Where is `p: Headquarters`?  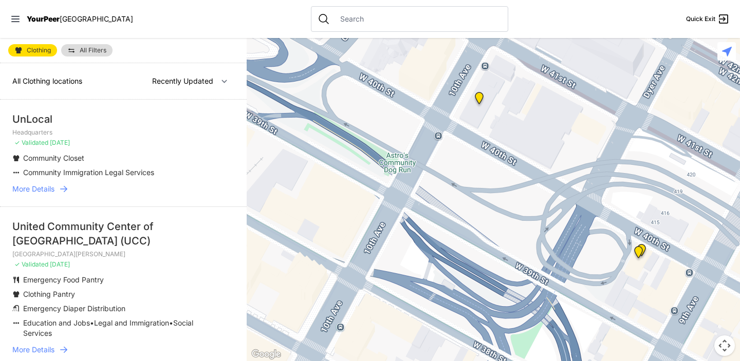 p: Headquarters is located at coordinates (123, 133).